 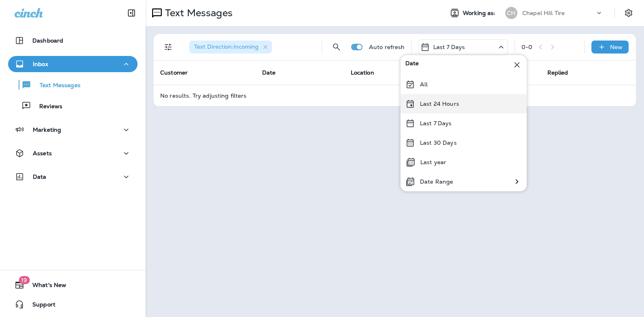 What do you see at coordinates (40, 64) in the screenshot?
I see `p: Inbox` at bounding box center [40, 64].